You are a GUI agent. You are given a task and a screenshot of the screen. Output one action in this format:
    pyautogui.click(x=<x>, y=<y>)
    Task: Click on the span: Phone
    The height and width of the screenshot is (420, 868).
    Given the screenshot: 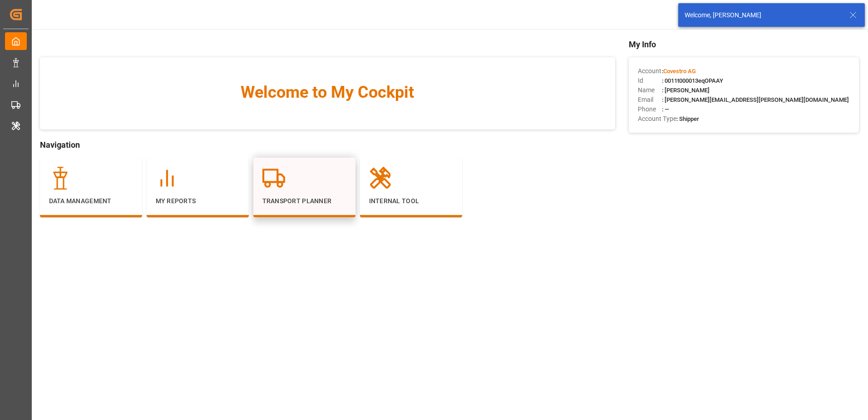 What is the action you would take?
    pyautogui.click(x=650, y=109)
    